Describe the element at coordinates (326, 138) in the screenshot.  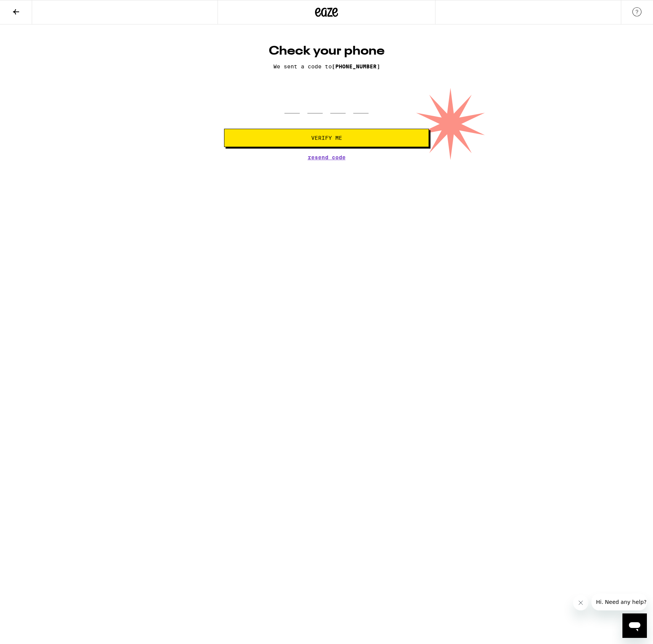
I see `button: Verify Me` at that location.